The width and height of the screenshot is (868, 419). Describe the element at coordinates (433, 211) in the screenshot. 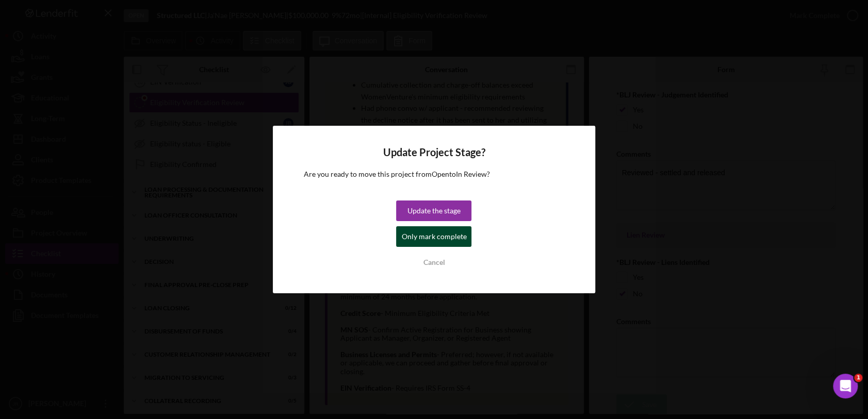

I see `div: Update the stage` at that location.